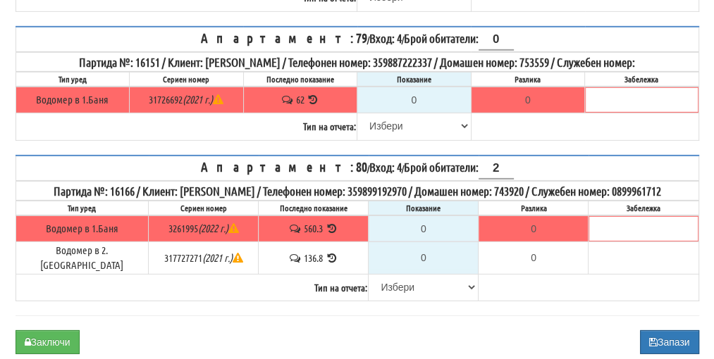  Describe the element at coordinates (313, 228) in the screenshot. I see `span: 560.3` at that location.